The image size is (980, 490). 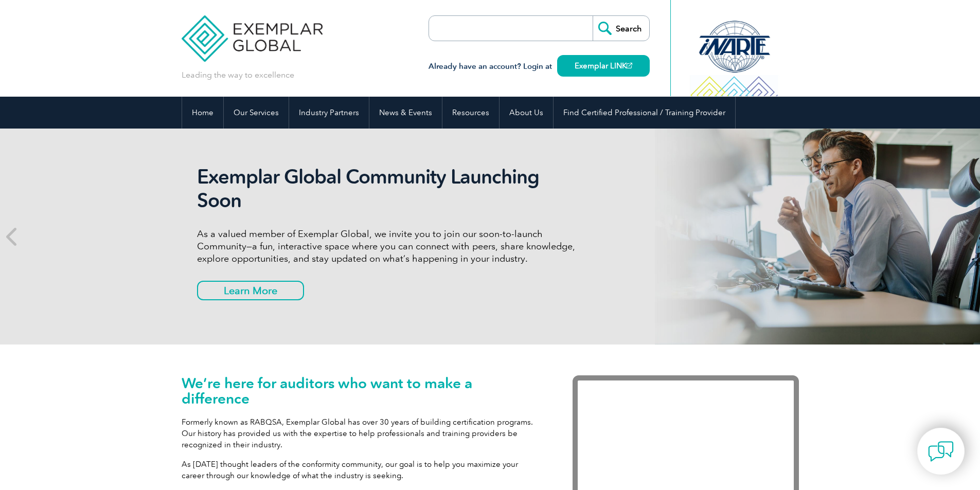 What do you see at coordinates (256, 112) in the screenshot?
I see `a: Our Services` at bounding box center [256, 112].